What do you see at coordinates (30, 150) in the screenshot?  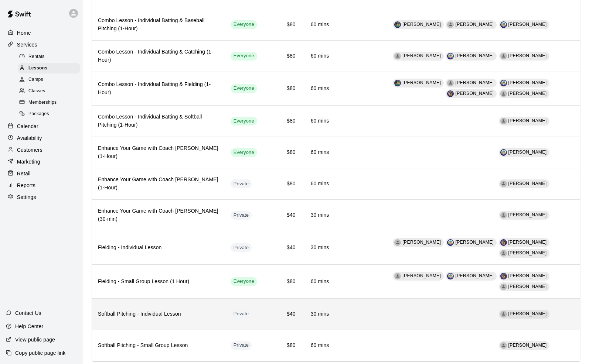 I see `p: Customers` at bounding box center [30, 150].